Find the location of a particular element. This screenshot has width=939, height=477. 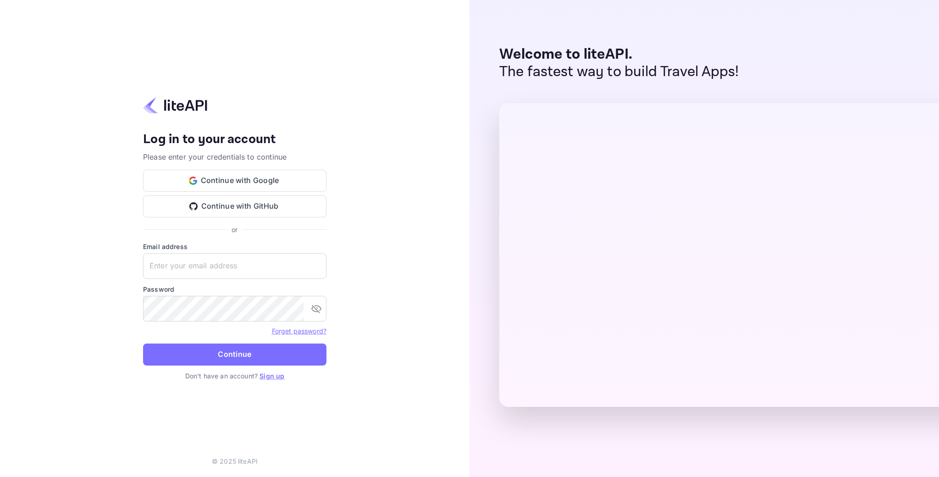

label: Email address is located at coordinates (235, 246).